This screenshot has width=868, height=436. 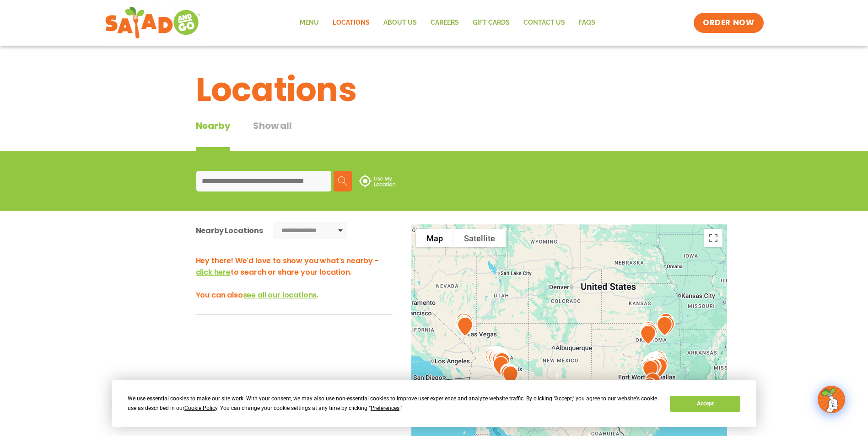 What do you see at coordinates (729, 23) in the screenshot?
I see `a: ORDER NOW` at bounding box center [729, 23].